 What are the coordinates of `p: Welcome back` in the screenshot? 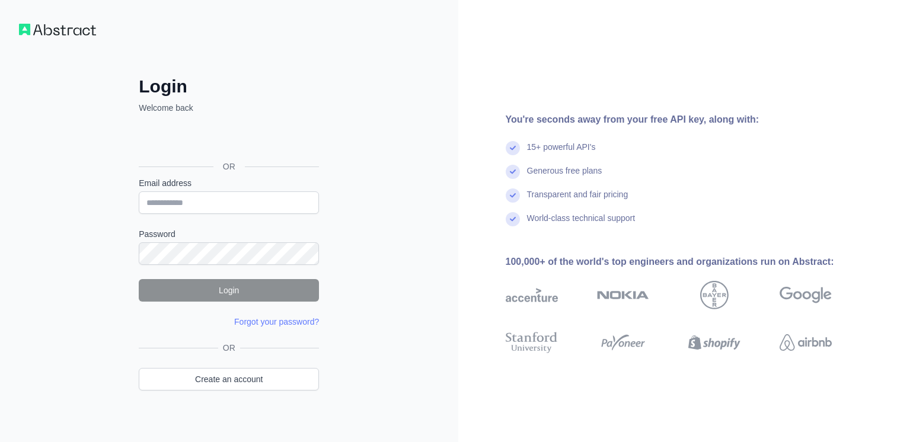 It's located at (229, 108).